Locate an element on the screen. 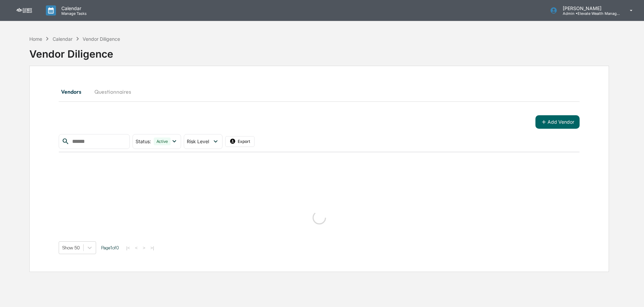 The height and width of the screenshot is (307, 644). span: Risk Level is located at coordinates (198, 141).